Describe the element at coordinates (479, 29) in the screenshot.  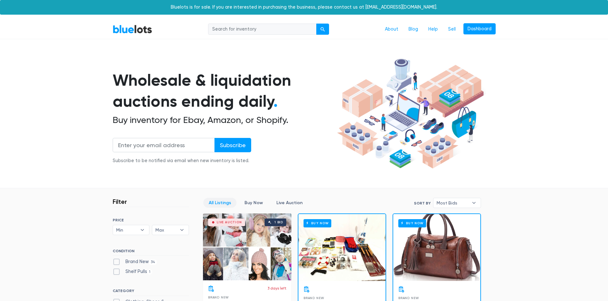
I see `a: Dashboard` at that location.